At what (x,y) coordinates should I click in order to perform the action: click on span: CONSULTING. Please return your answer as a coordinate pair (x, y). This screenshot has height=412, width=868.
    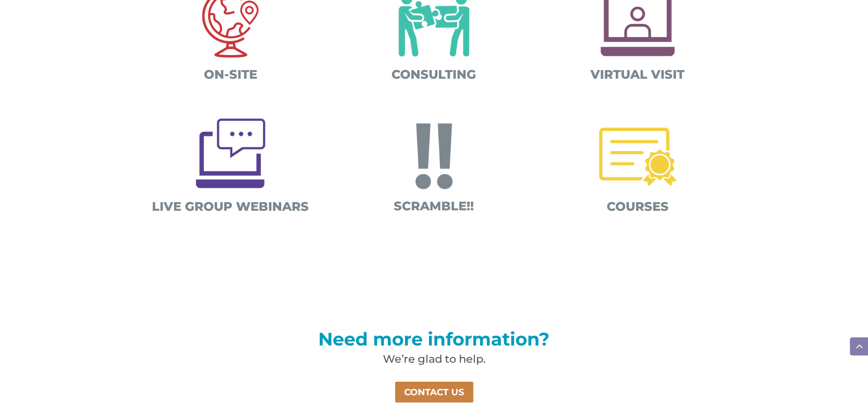
    Looking at the image, I should click on (433, 74).